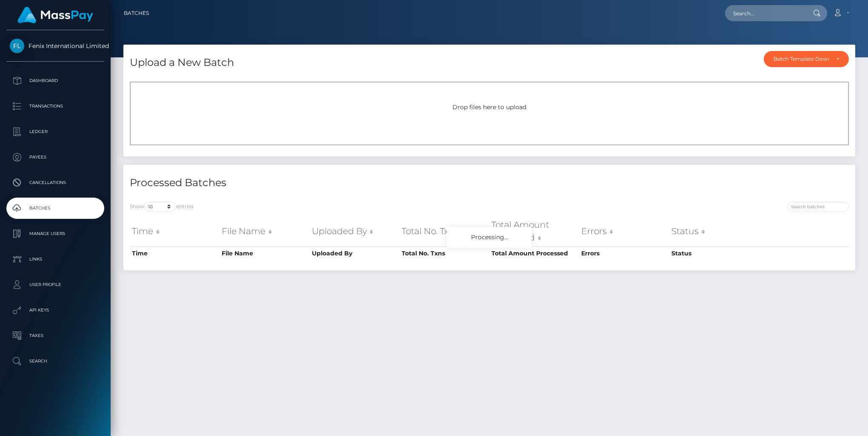 Image resolution: width=868 pixels, height=436 pixels. I want to click on a: Search, so click(55, 361).